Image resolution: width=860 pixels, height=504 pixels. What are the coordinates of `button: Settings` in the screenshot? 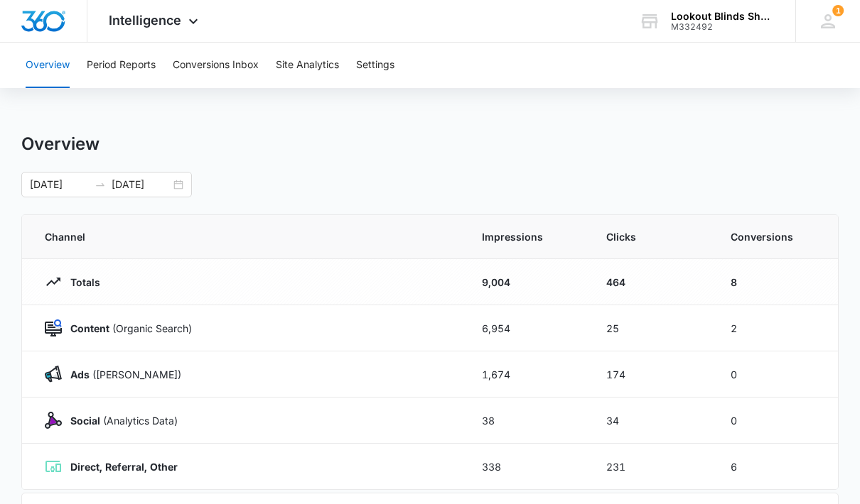 It's located at (375, 65).